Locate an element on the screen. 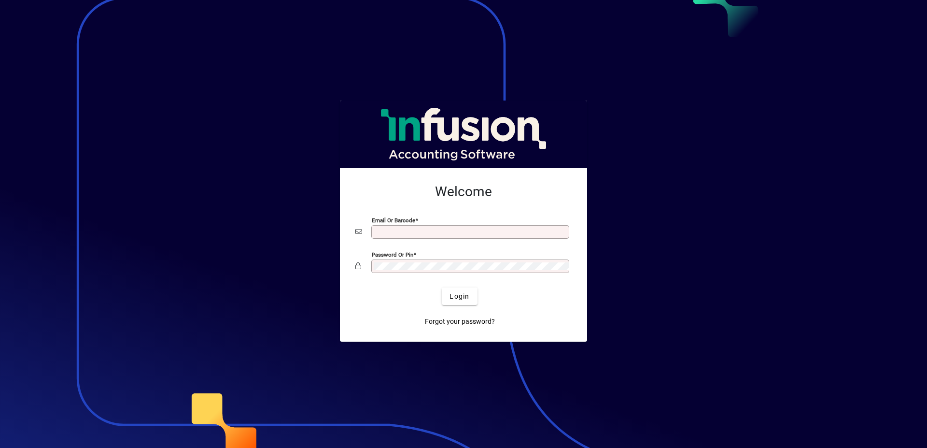  mat-label: Password or Pin is located at coordinates (393, 255).